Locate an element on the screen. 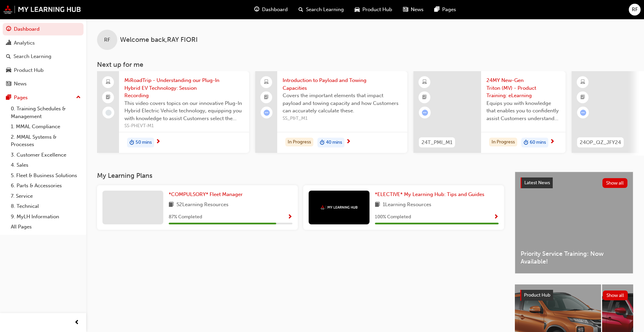  a: 5. Fleet & Business Solutions is located at coordinates (45, 176).